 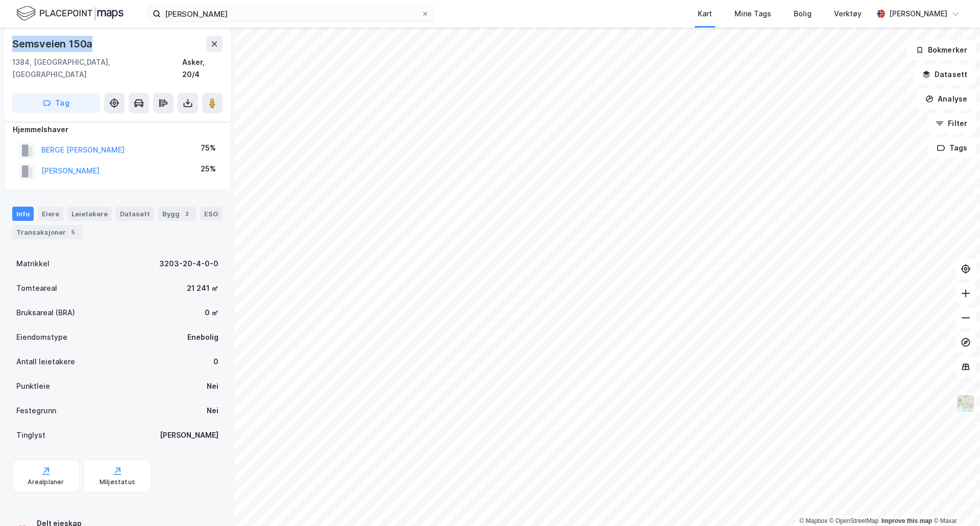 What do you see at coordinates (89, 214) in the screenshot?
I see `div: Leietakere` at bounding box center [89, 214].